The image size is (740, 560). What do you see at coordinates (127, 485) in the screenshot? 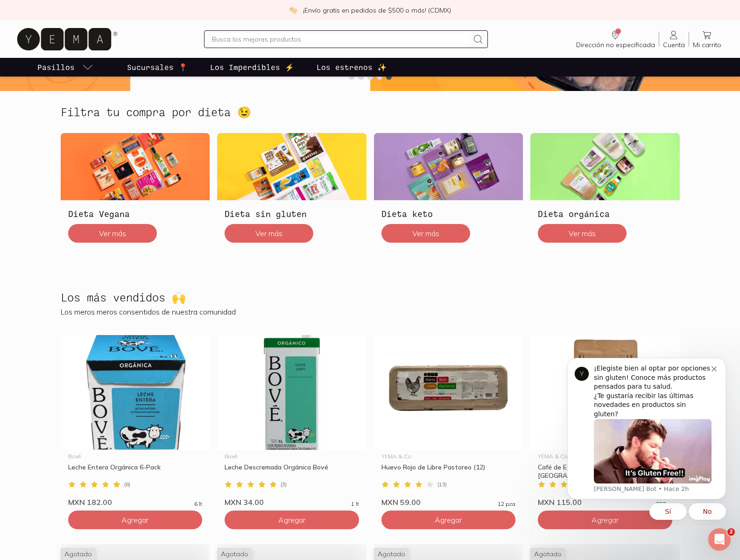
I see `span: ( 6 )` at bounding box center [127, 485].